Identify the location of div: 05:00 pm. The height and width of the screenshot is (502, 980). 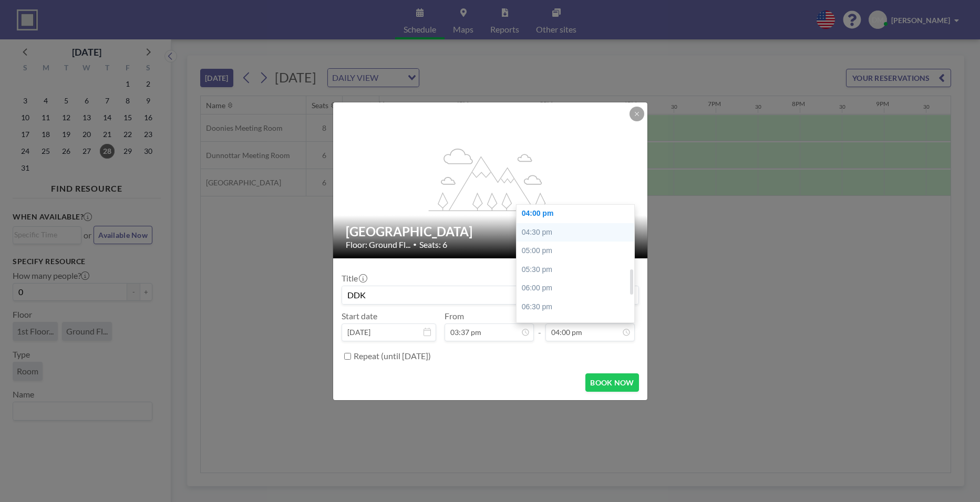
(578, 251).